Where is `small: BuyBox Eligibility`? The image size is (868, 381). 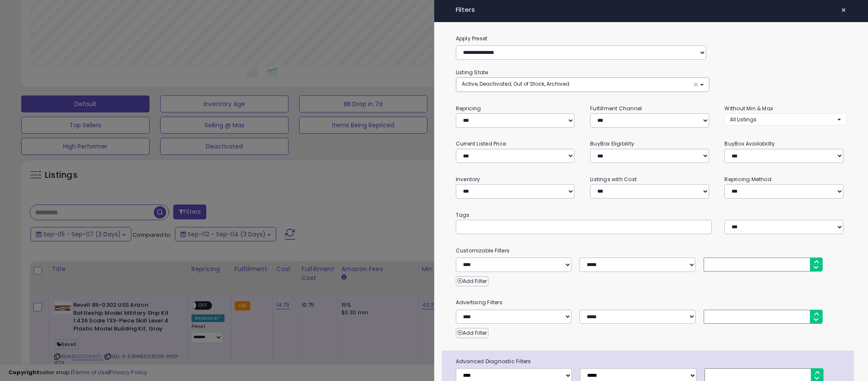
small: BuyBox Eligibility is located at coordinates (612, 143).